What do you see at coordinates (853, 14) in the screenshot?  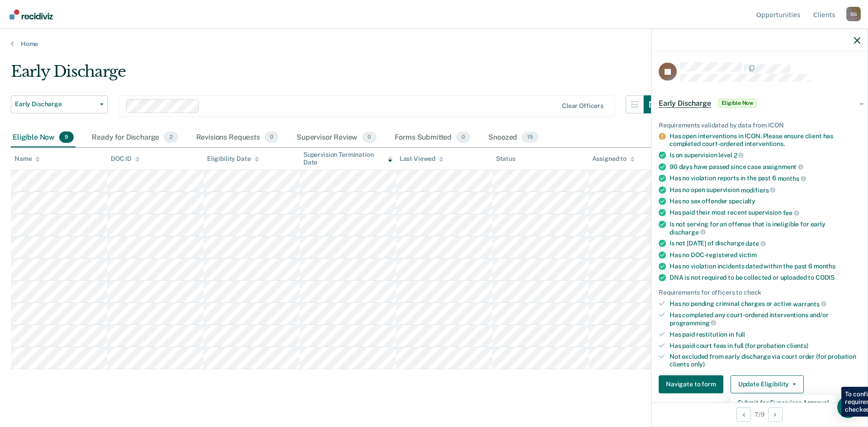 I see `div: S G` at bounding box center [853, 14].